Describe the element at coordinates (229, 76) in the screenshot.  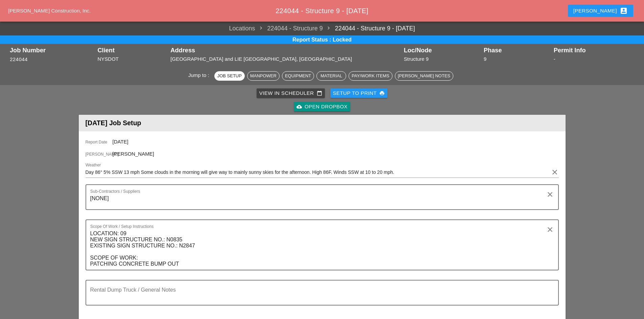
I see `div: Job Setup` at that location.